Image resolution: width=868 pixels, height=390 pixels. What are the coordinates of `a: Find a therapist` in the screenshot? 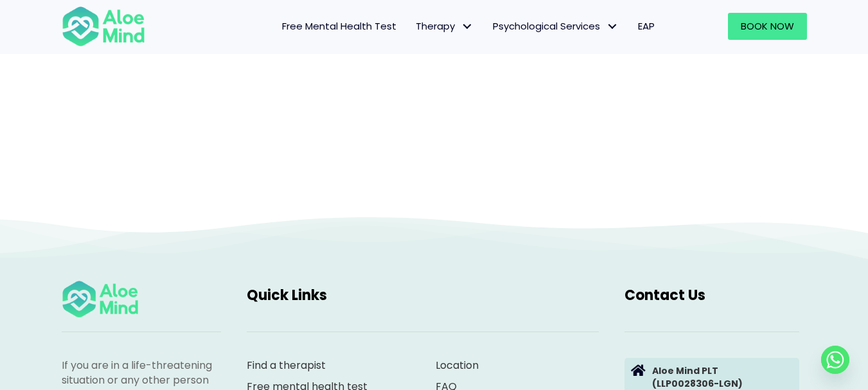 It's located at (286, 365).